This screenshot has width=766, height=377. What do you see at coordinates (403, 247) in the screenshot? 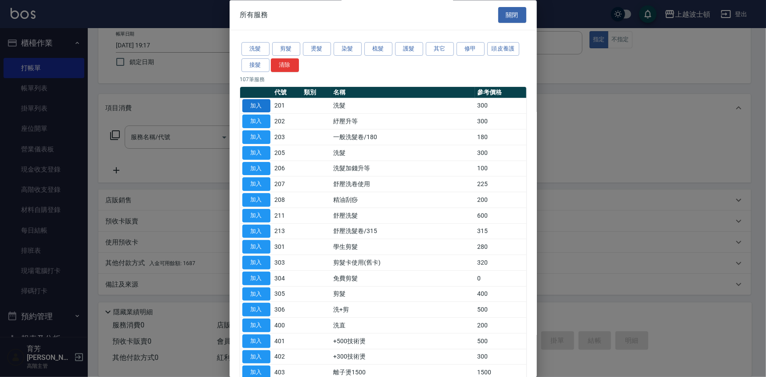
I see `td: 學生剪髮` at bounding box center [403, 247].